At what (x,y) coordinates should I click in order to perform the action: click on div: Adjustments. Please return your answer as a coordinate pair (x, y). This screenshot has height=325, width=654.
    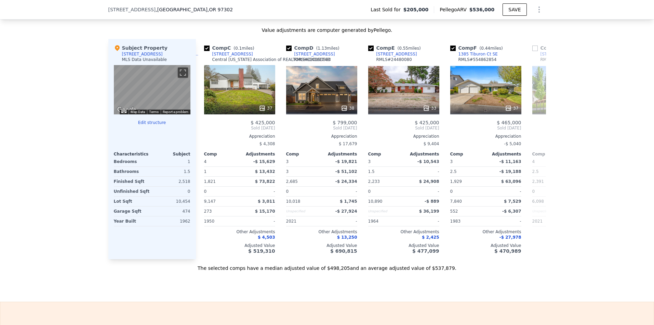
    Looking at the image, I should click on (422, 154).